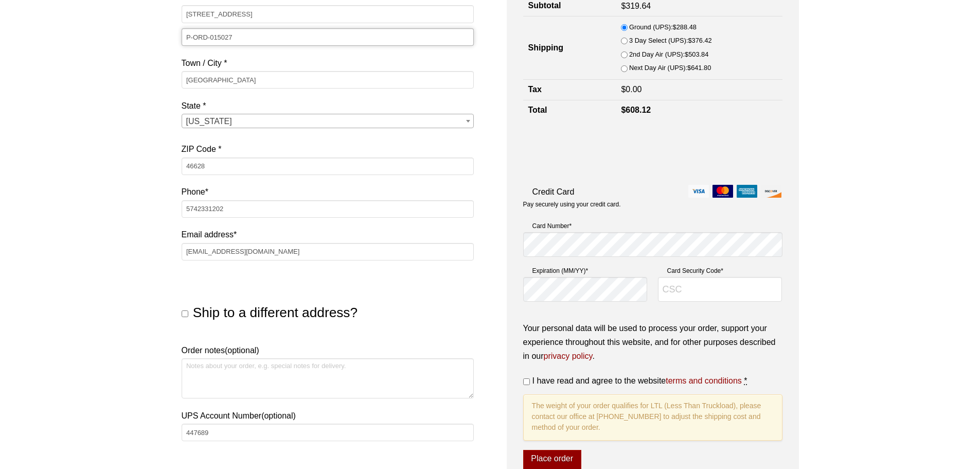 The width and height of the screenshot is (980, 469). Describe the element at coordinates (328, 415) in the screenshot. I see `label: UPS Account Number` at that location.